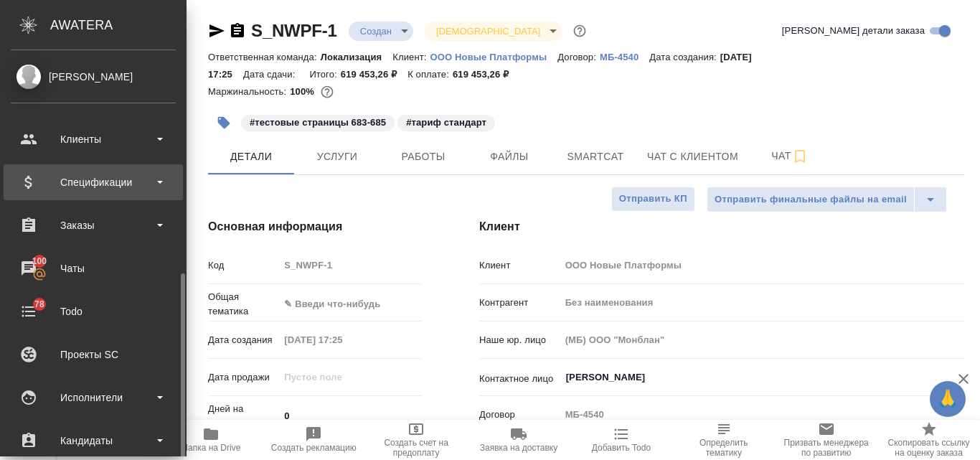 The width and height of the screenshot is (980, 460). I want to click on span: Чат, so click(790, 156).